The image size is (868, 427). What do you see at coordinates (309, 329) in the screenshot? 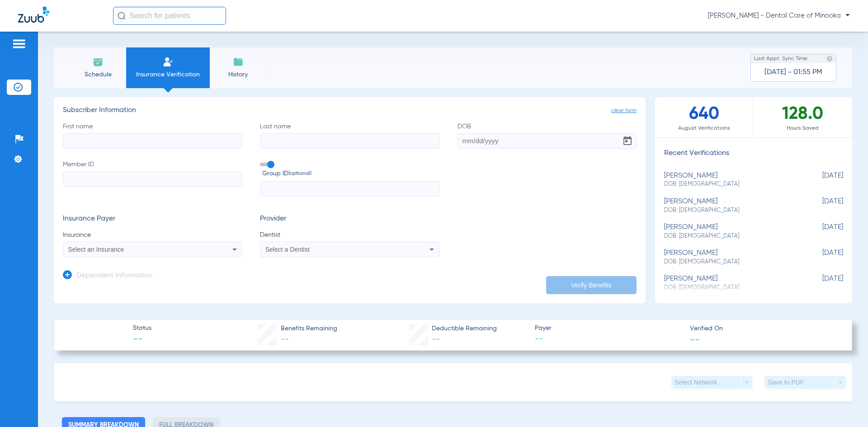
I see `span: Benefits Remaining` at bounding box center [309, 329].